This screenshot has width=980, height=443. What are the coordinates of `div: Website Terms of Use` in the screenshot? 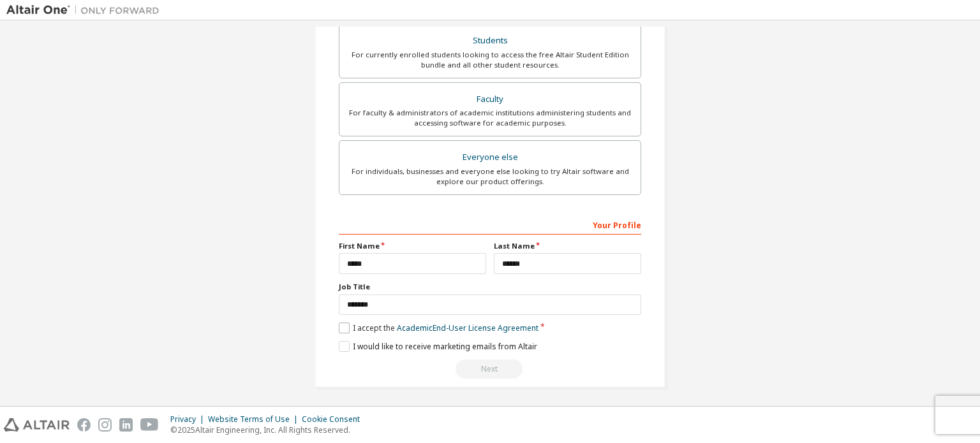 It's located at (254, 419).